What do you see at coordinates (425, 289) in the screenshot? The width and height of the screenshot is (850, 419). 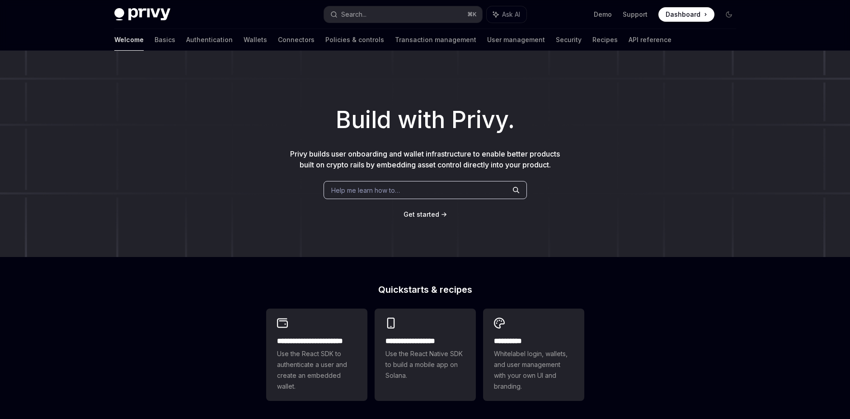 I see `h2: Quickstarts & recipes` at bounding box center [425, 289].